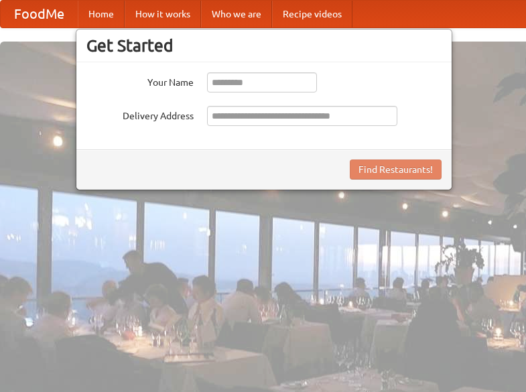 Image resolution: width=526 pixels, height=392 pixels. I want to click on label: Delivery Address, so click(140, 114).